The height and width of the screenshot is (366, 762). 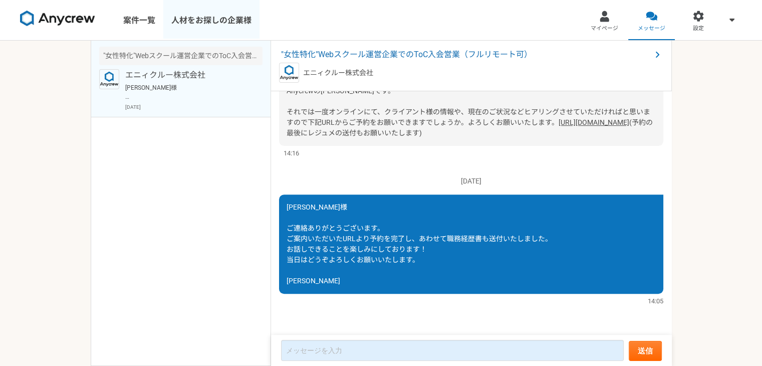 What do you see at coordinates (604, 29) in the screenshot?
I see `span: マイページ` at bounding box center [604, 29].